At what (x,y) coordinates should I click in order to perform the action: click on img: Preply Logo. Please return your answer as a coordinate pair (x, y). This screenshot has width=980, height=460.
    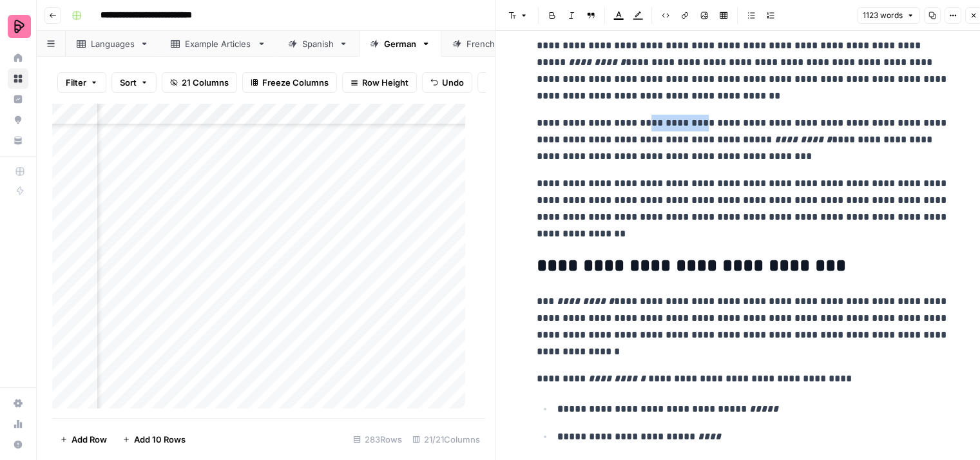
    Looking at the image, I should click on (20, 27).